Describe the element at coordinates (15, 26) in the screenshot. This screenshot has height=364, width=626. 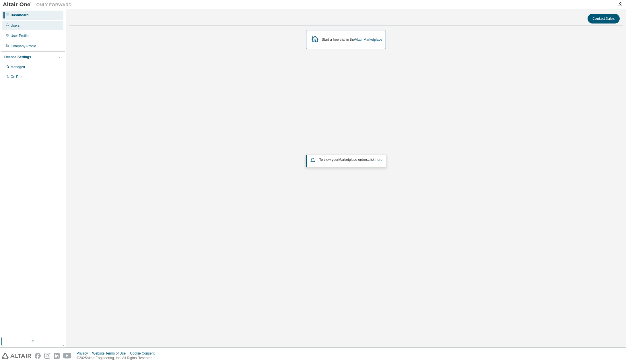
I see `div: Users` at that location.